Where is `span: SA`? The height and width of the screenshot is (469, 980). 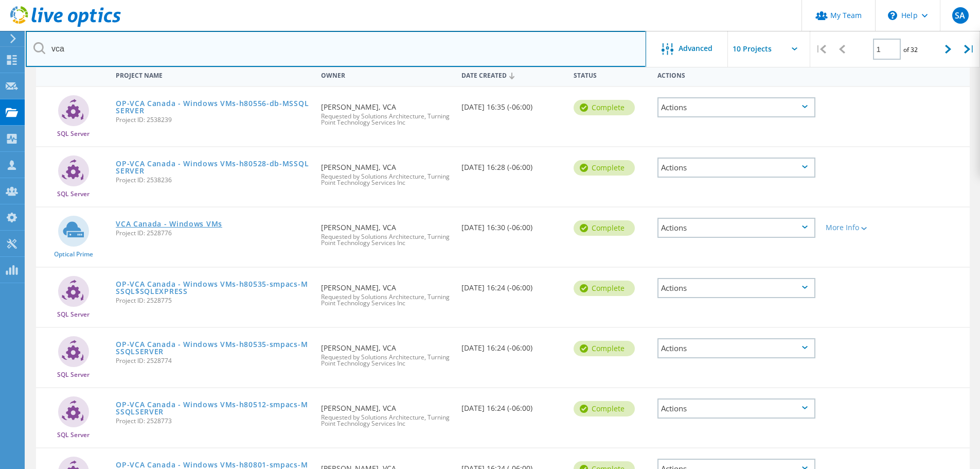 span: SA is located at coordinates (960, 15).